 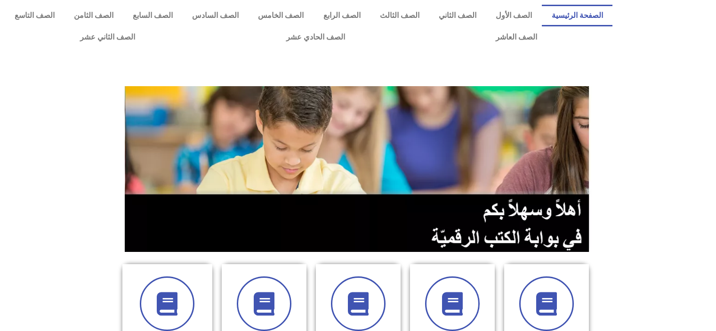 What do you see at coordinates (457, 16) in the screenshot?
I see `a: الصف الثاني` at bounding box center [457, 16].